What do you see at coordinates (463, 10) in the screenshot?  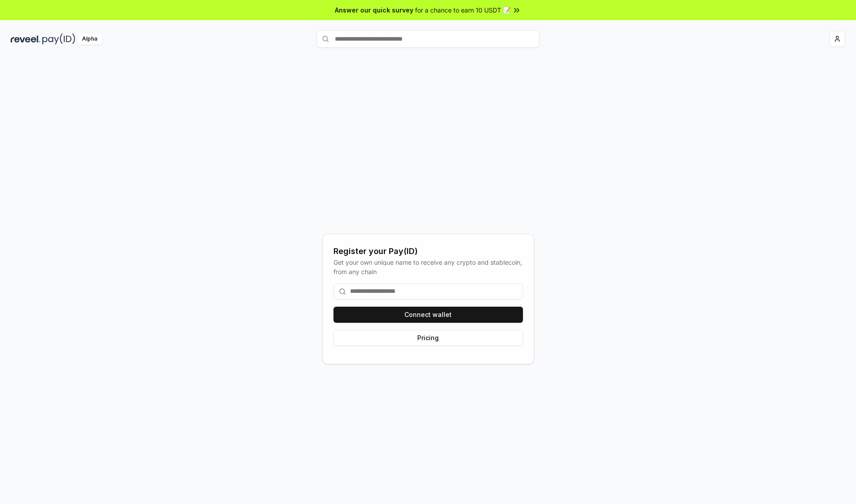 I see `span: for a chance to earn 10 USDT 📝` at bounding box center [463, 10].